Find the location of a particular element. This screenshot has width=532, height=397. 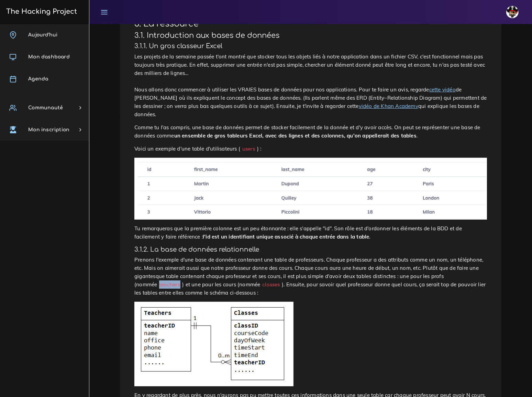

h3: 3.1. Introduction aux bases de données is located at coordinates (311, 35).